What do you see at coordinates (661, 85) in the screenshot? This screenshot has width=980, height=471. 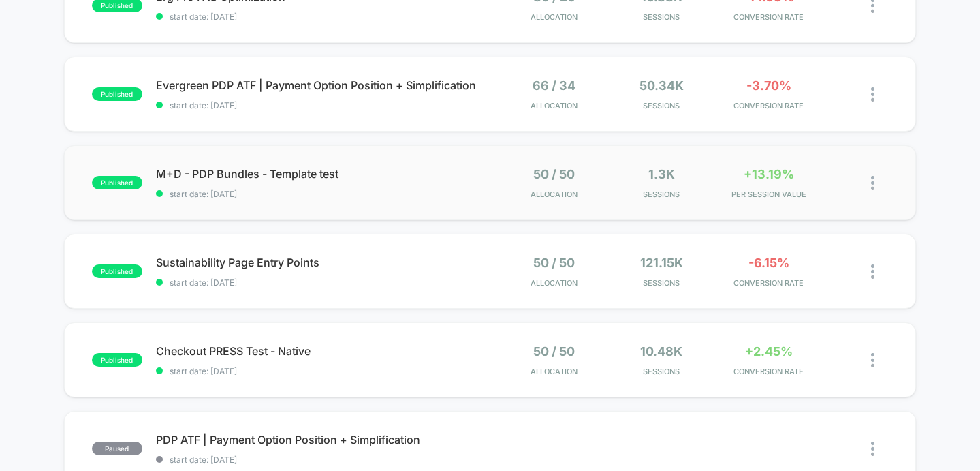 I see `span: 50.34k` at bounding box center [661, 85].